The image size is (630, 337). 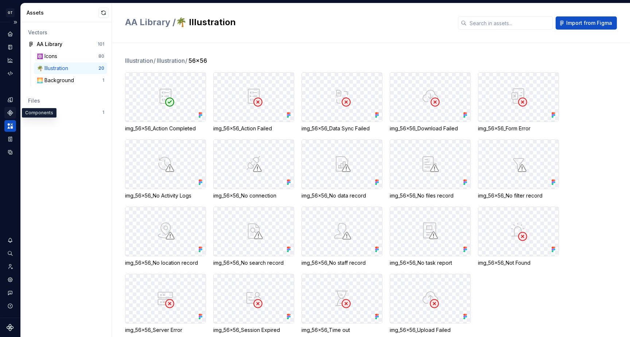 I want to click on div: img_56x56_No files record, so click(x=430, y=195).